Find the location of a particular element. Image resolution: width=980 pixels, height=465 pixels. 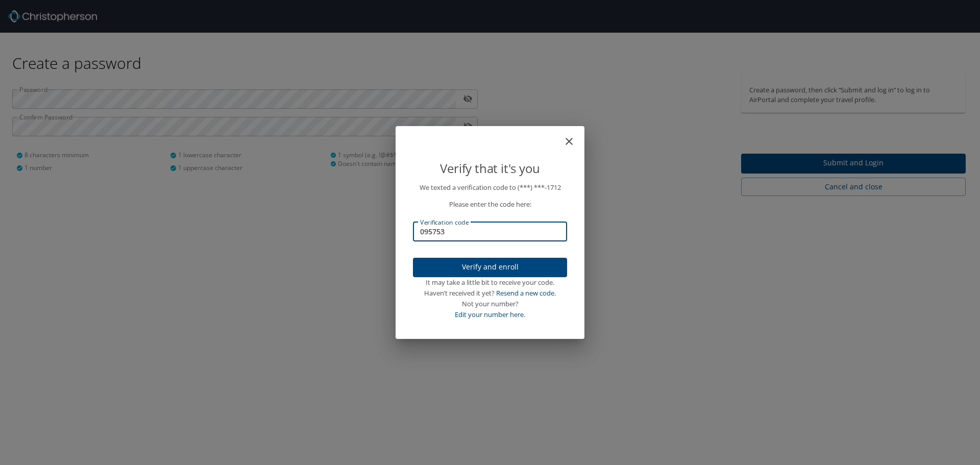

button: close is located at coordinates (574, 136).